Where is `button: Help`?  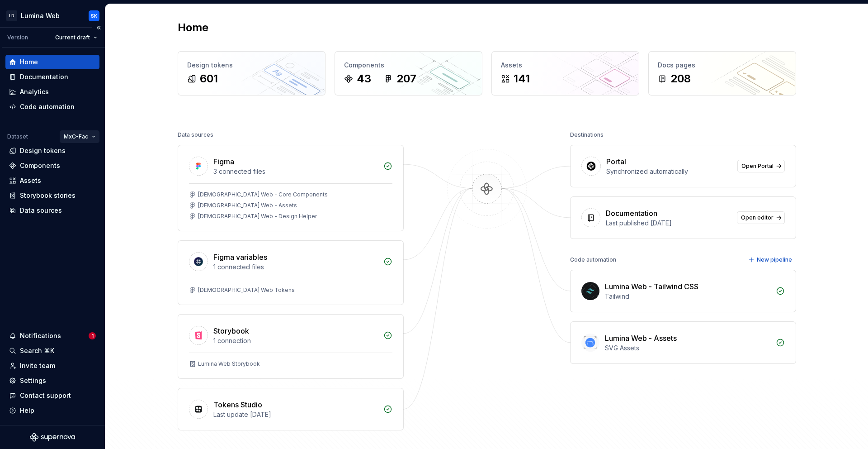
button: Help is located at coordinates (52, 411).